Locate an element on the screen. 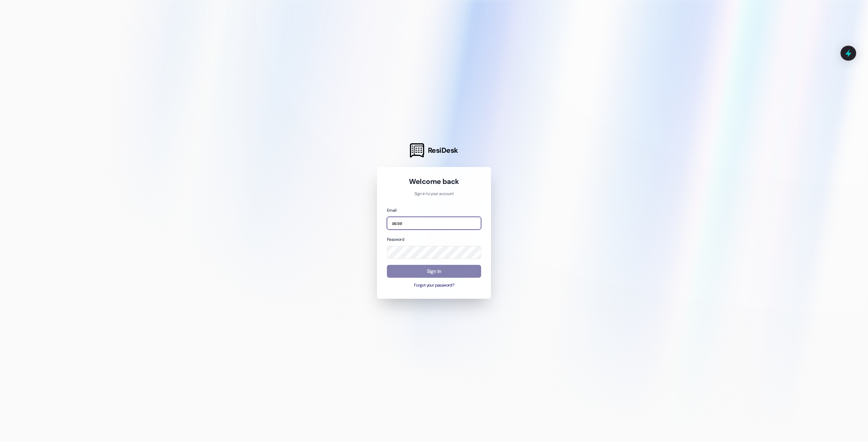  button: Forgot your password? is located at coordinates (434, 286).